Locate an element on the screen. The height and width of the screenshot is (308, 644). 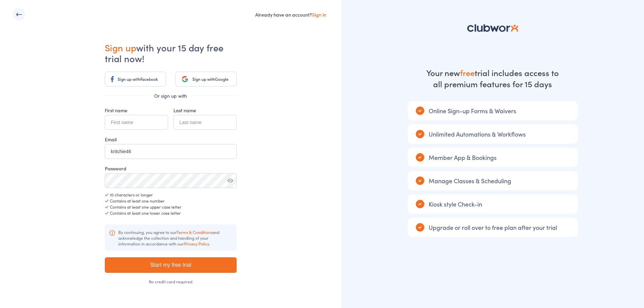
input: Your business email is located at coordinates (171, 151).